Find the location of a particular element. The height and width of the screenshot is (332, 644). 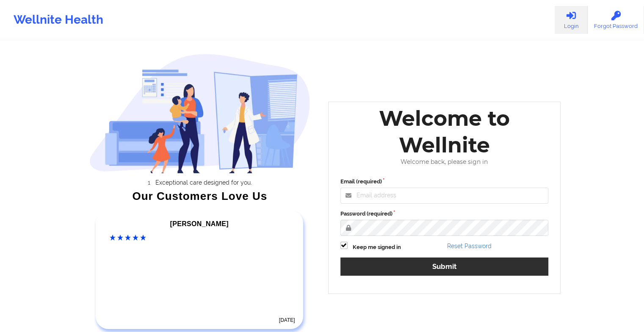

div: Welcome to Wellnite is located at coordinates (444, 132).